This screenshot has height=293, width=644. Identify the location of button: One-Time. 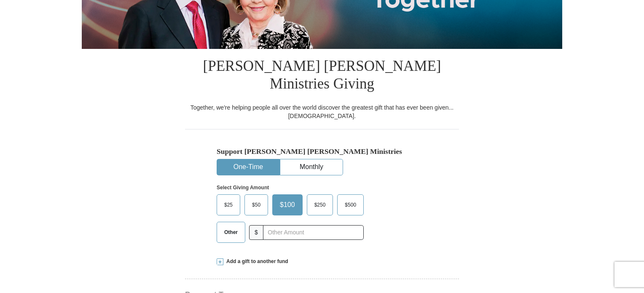
(248, 167).